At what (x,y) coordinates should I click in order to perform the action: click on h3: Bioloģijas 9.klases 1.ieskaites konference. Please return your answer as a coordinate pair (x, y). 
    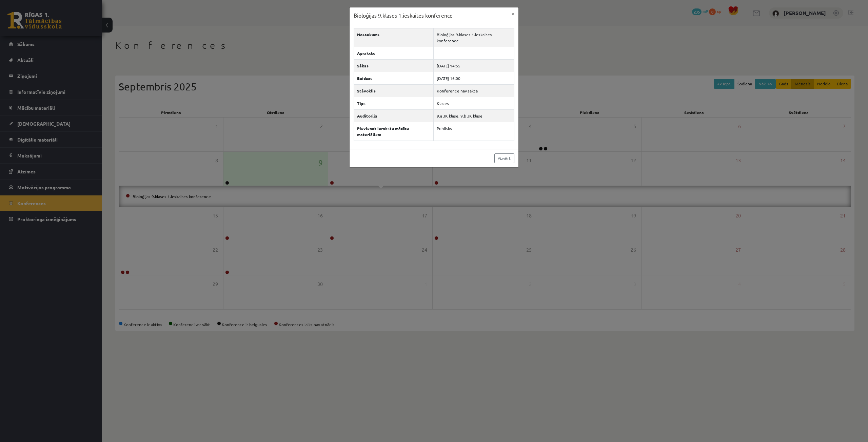
    Looking at the image, I should click on (403, 16).